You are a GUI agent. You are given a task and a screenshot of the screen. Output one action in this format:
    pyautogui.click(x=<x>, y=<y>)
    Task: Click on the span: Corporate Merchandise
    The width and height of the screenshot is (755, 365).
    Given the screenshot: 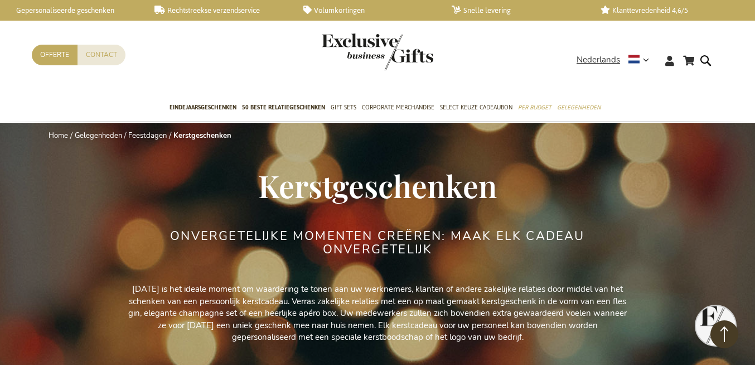 What is the action you would take?
    pyautogui.click(x=398, y=107)
    